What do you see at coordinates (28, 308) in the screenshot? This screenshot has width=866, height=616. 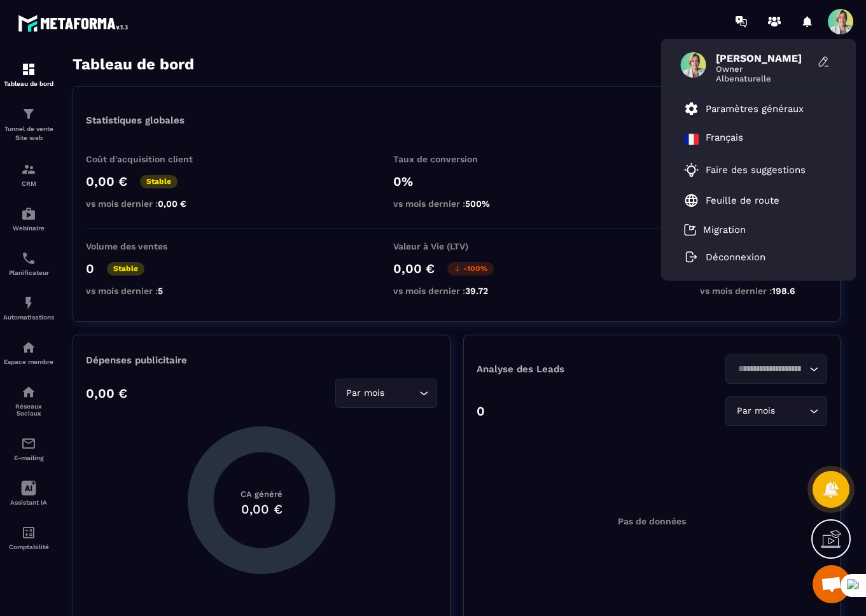 I see `a: automationsautomationsAutomatisations` at bounding box center [28, 308].